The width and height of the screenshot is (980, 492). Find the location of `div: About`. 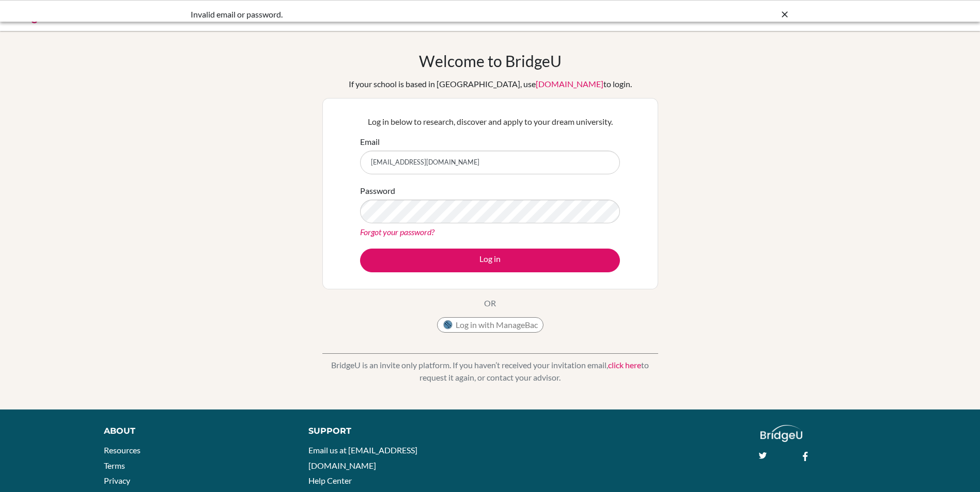

div: About is located at coordinates (194, 431).